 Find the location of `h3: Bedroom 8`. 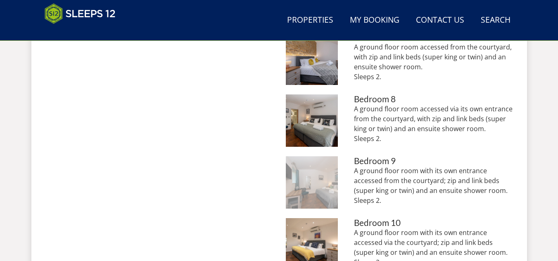

h3: Bedroom 8 is located at coordinates (433, 99).